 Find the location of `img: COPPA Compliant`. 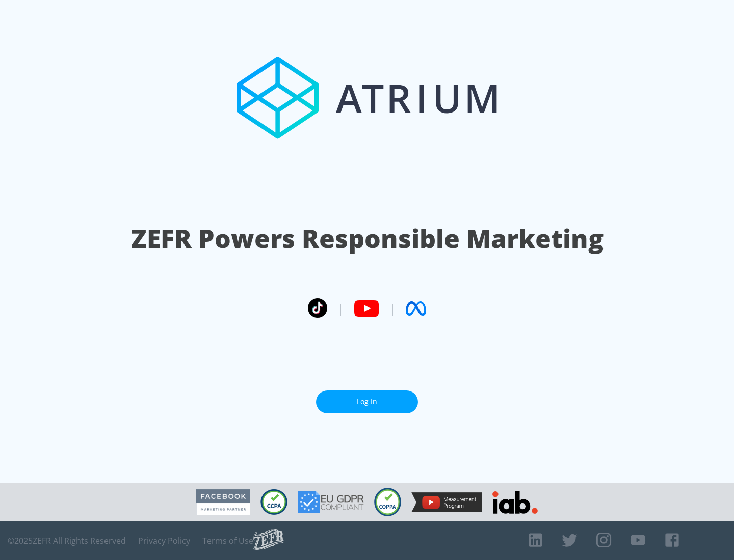

img: COPPA Compliant is located at coordinates (387, 502).